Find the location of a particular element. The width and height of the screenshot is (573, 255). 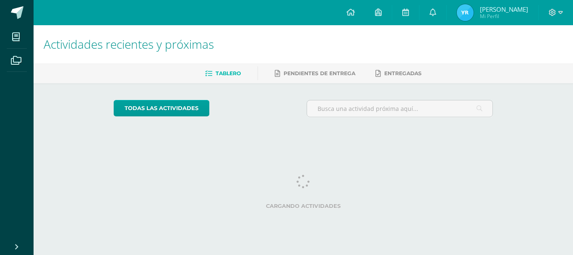

a: Entregadas is located at coordinates (398, 73).